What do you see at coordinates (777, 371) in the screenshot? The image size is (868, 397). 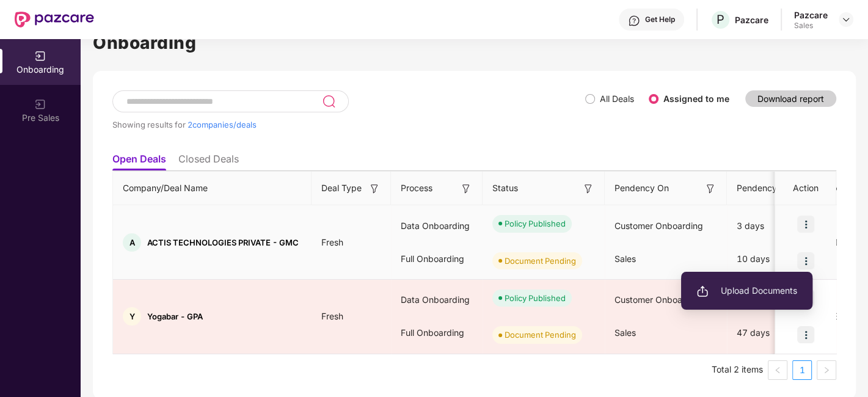 I see `button: left` at bounding box center [777, 371].